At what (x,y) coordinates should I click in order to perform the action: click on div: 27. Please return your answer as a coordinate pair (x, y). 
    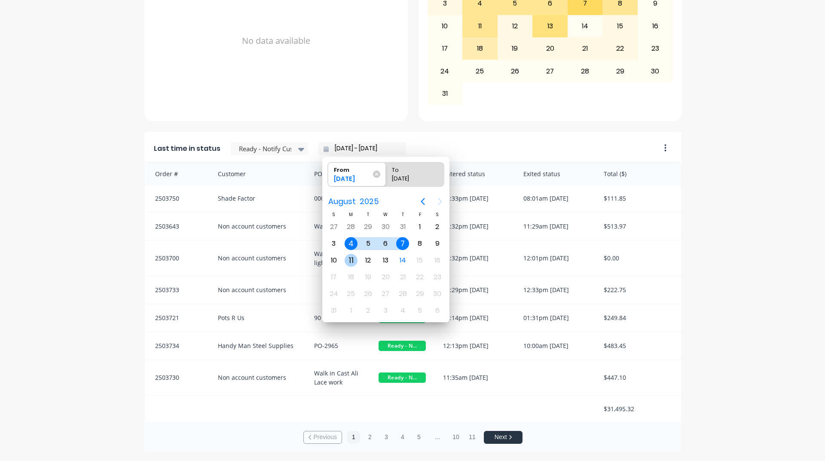
    Looking at the image, I should click on (550, 71).